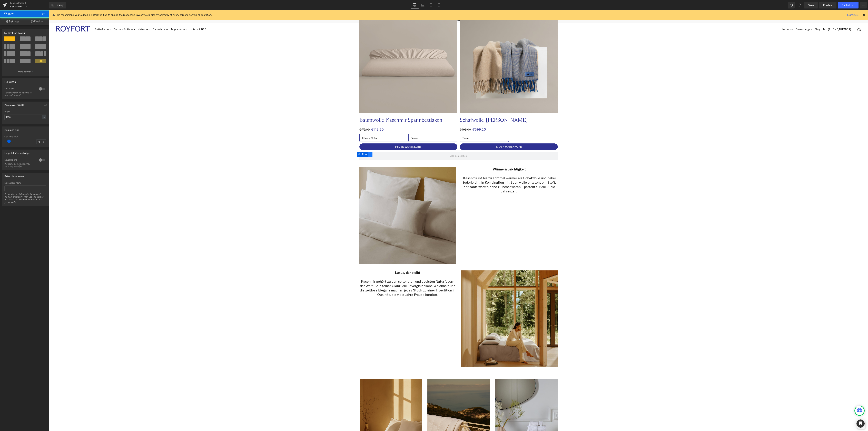 The image size is (868, 431). What do you see at coordinates (58, 5) in the screenshot?
I see `a: New Library` at bounding box center [58, 5].